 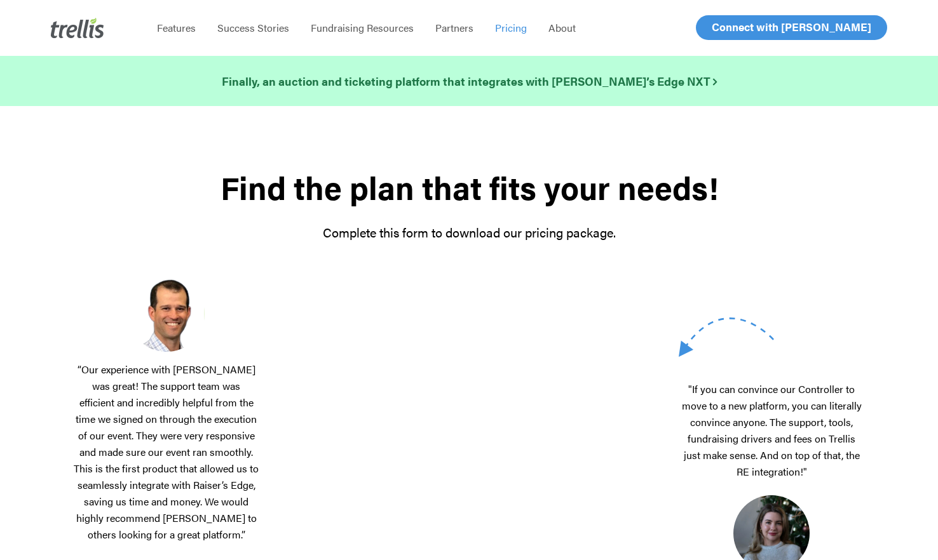 What do you see at coordinates (511, 27) in the screenshot?
I see `span: Pricing` at bounding box center [511, 27].